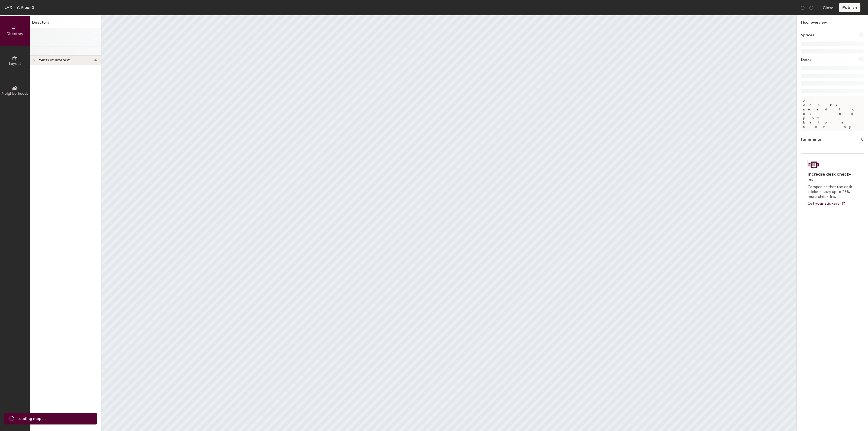 This screenshot has height=431, width=868. What do you see at coordinates (827, 203) in the screenshot?
I see `a: Get your stickers` at bounding box center [827, 203].